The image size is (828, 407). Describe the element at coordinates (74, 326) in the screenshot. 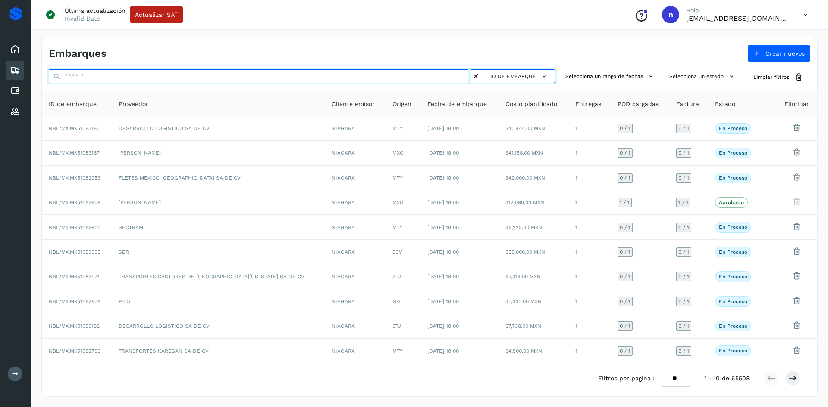

I see `span: NBL/MX.MX51083182` at that location.